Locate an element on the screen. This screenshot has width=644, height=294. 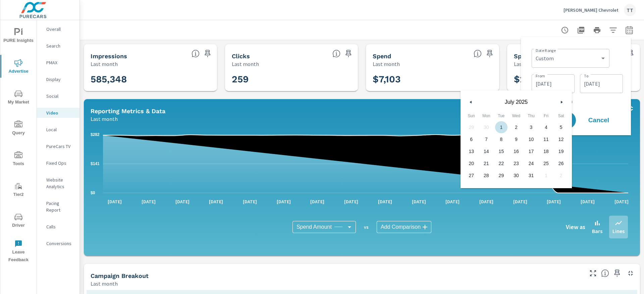
button: Print Report is located at coordinates (597, 30).